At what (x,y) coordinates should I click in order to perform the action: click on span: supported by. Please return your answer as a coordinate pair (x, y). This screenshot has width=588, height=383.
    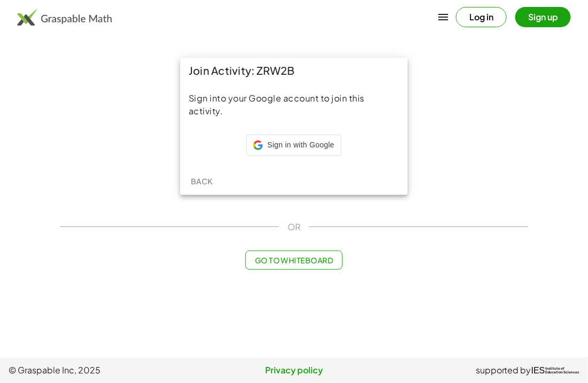
    Looking at the image, I should click on (504, 370).